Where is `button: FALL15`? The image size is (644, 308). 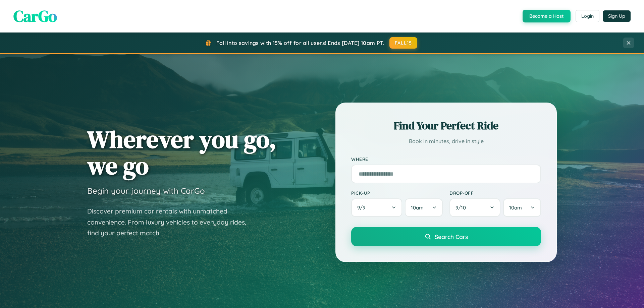 button: FALL15 is located at coordinates (403, 43).